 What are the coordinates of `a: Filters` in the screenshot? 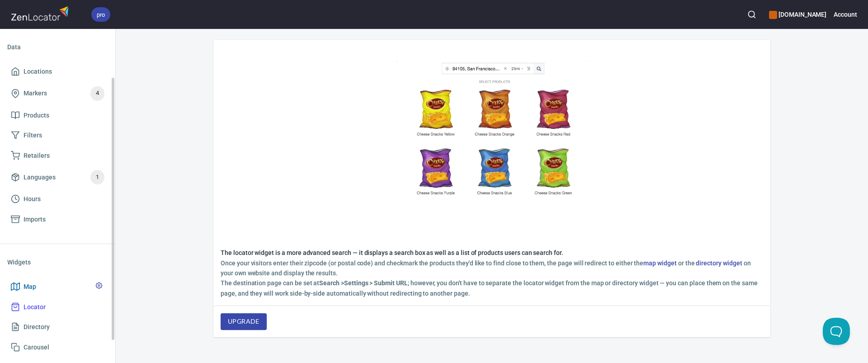 It's located at (57, 135).